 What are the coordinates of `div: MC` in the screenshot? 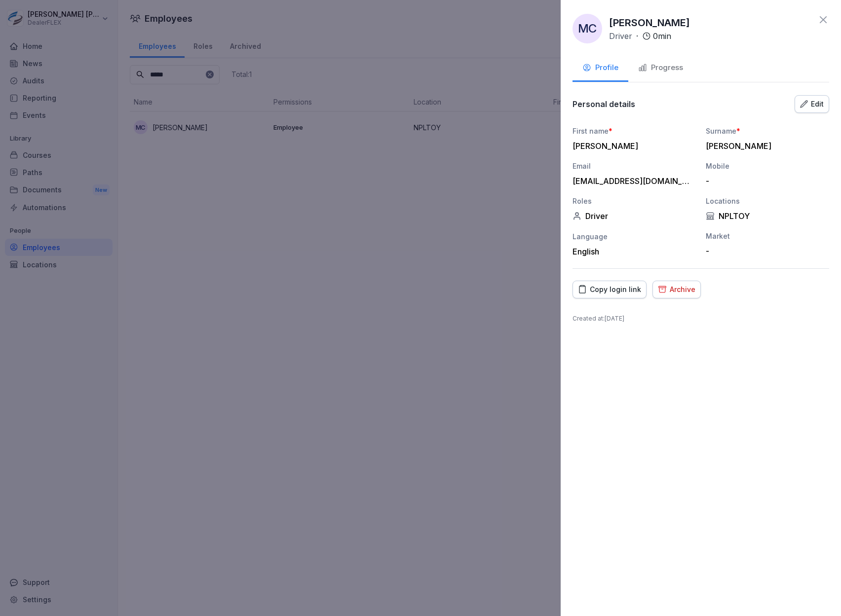 It's located at (588, 28).